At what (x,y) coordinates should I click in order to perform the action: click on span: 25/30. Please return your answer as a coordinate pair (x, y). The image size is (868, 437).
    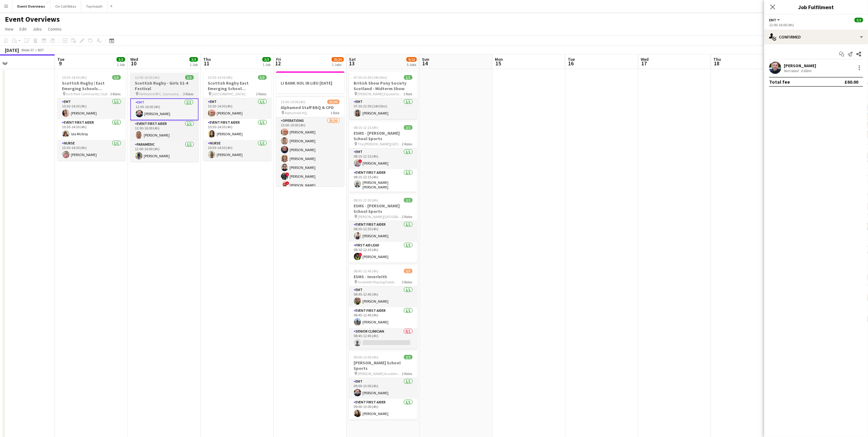
    Looking at the image, I should click on (333, 102).